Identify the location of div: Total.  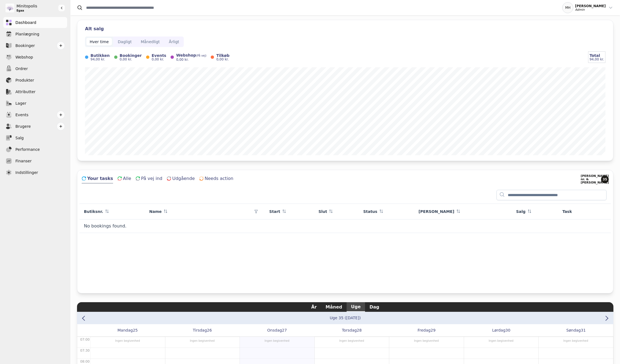
(597, 55).